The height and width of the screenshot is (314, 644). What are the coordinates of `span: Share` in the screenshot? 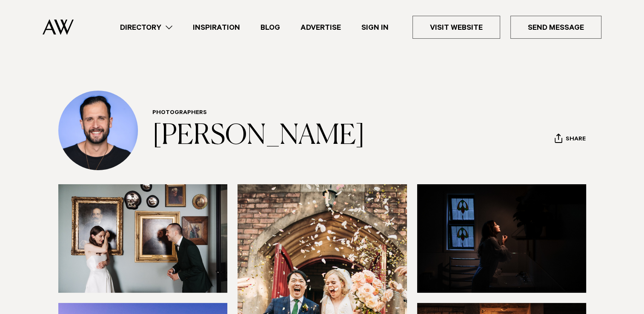 It's located at (576, 140).